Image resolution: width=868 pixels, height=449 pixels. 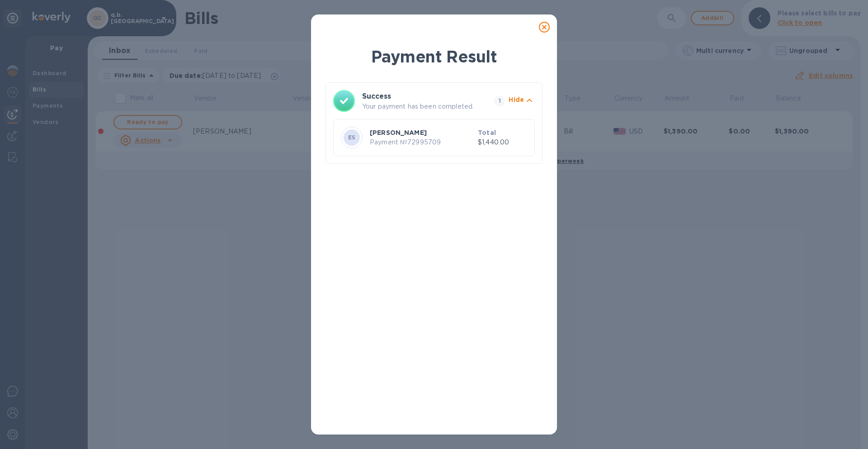 I want to click on b: ES, so click(x=352, y=137).